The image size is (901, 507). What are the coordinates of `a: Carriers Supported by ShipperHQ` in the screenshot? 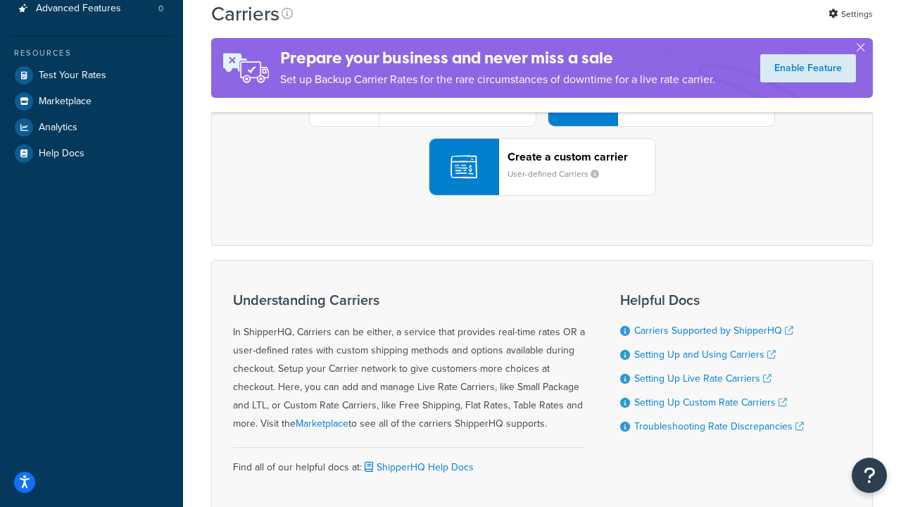 It's located at (714, 330).